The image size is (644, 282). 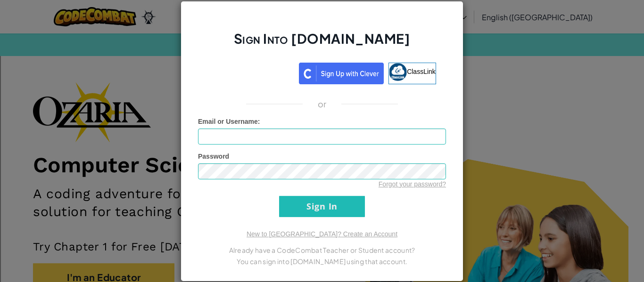 What do you see at coordinates (228, 122) in the screenshot?
I see `span: Email or Username` at bounding box center [228, 122].